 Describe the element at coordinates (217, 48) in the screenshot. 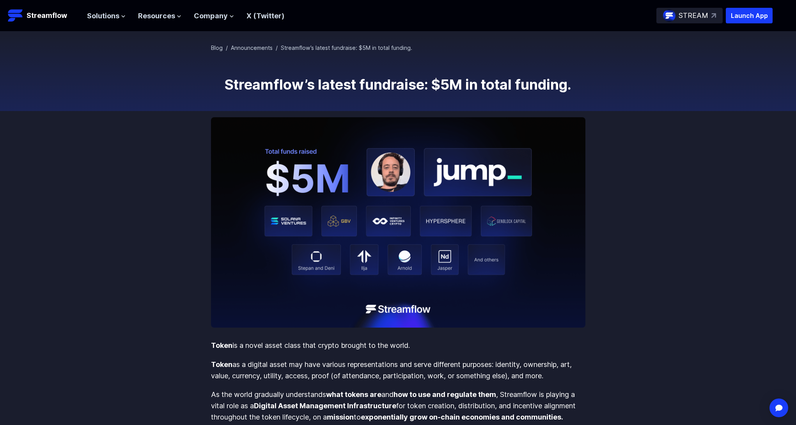

I see `a: Blog` at that location.